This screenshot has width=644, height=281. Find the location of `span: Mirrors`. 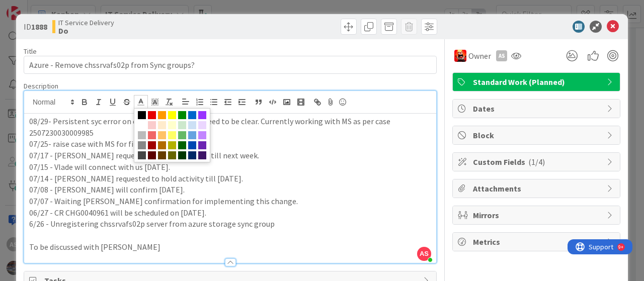

span: Mirrors is located at coordinates (537, 215).